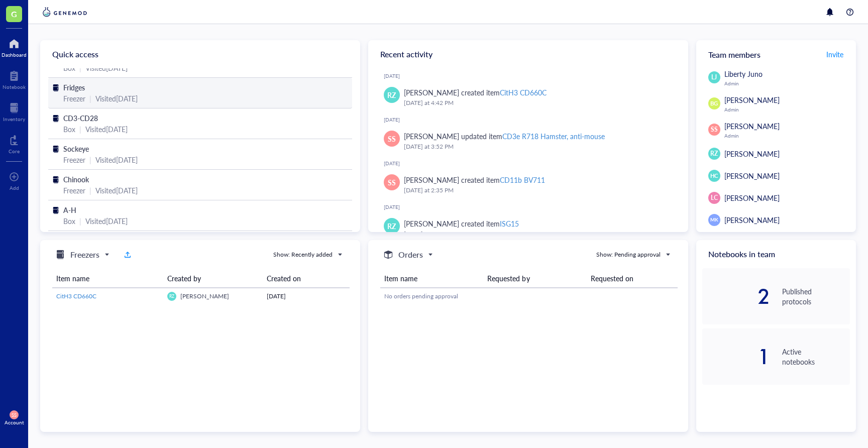 The image size is (868, 448). What do you see at coordinates (76, 179) in the screenshot?
I see `span: Chinook` at bounding box center [76, 179].